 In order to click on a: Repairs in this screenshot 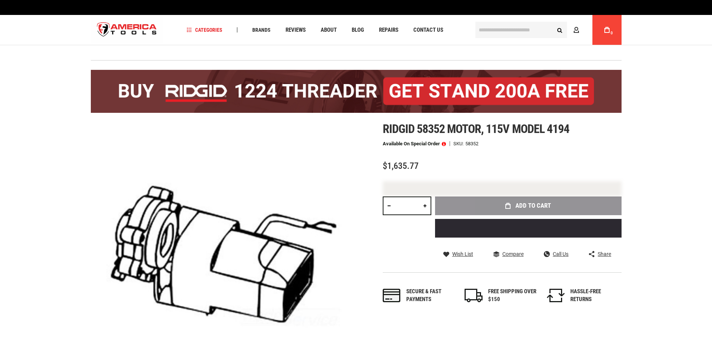, I will do `click(388, 30)`.